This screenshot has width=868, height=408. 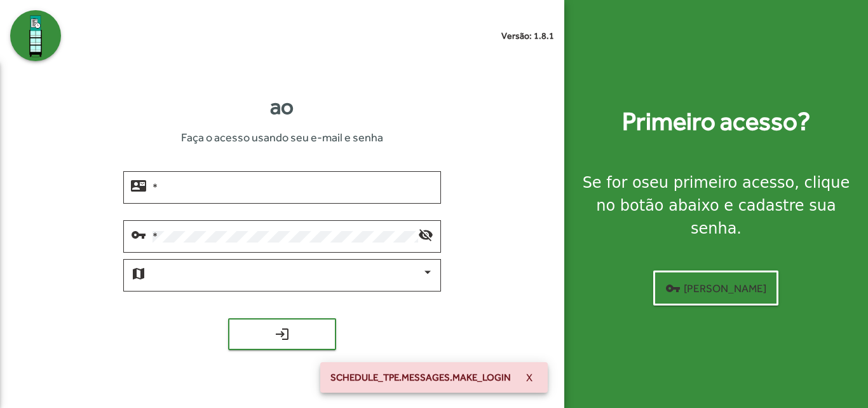 I want to click on strong: seu primeiro acesso, so click(x=718, y=182).